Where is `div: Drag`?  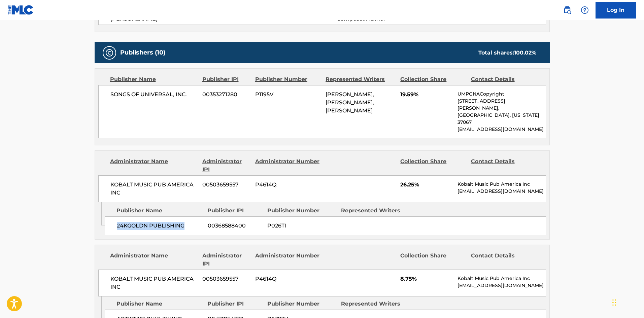 div: Drag is located at coordinates (614, 303).